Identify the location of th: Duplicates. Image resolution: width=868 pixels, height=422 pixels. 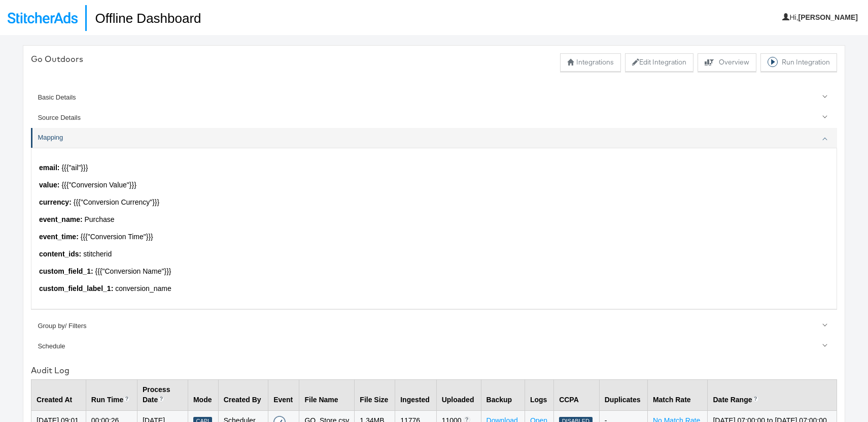
(624, 394).